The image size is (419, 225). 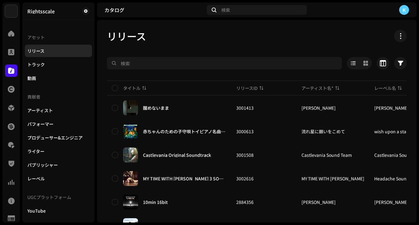 What do you see at coordinates (36, 179) in the screenshot?
I see `div: レーベル` at bounding box center [36, 179].